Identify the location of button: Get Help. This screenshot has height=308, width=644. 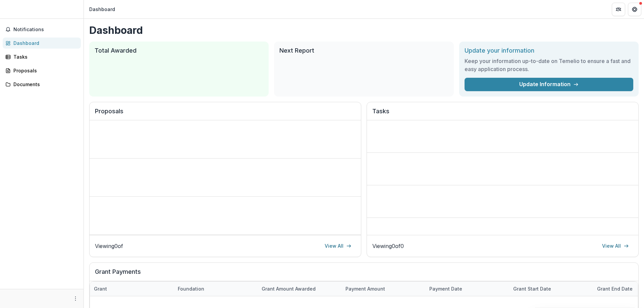
(635, 9).